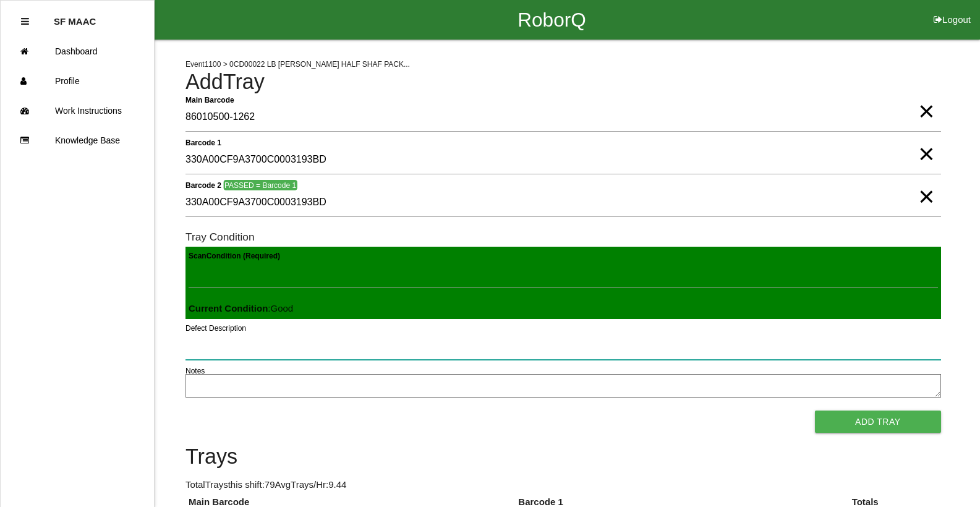 This screenshot has width=980, height=507. Describe the element at coordinates (77, 51) in the screenshot. I see `a: Dashboard` at that location.